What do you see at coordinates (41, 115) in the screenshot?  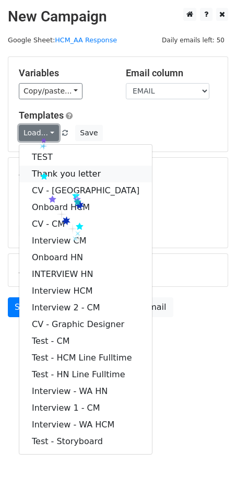 I see `a: Templates` at bounding box center [41, 115].